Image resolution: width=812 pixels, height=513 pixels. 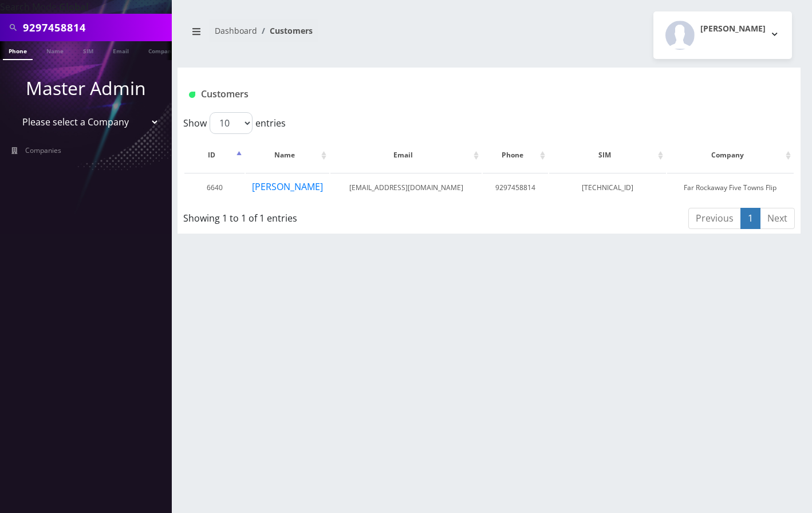 What do you see at coordinates (333, 35) in the screenshot?
I see `nav: breadcrumb` at bounding box center [333, 35].